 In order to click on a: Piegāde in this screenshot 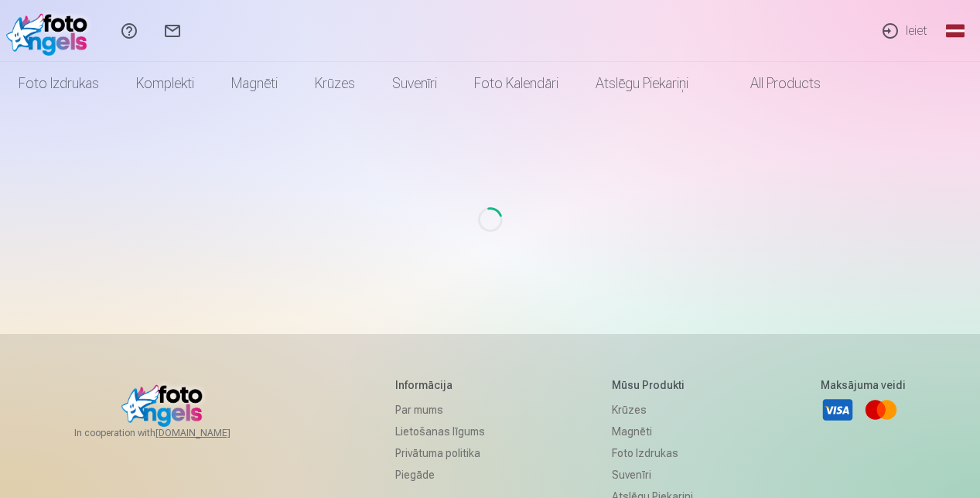, I will do `click(440, 475)`.